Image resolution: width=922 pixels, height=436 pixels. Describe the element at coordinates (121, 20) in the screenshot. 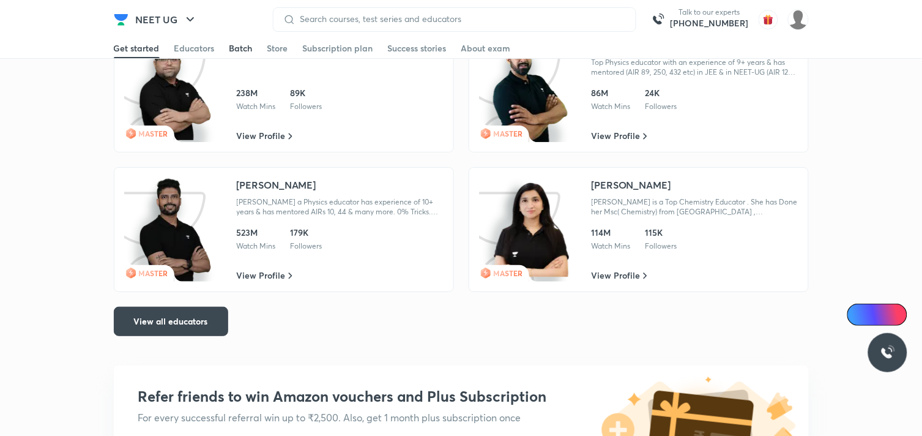

I see `img: Company Logo` at that location.